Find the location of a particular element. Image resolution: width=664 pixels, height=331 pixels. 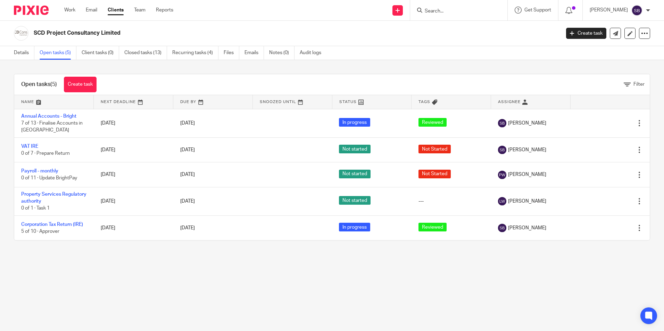

a: Property Services Regulatory authority is located at coordinates (54, 198).